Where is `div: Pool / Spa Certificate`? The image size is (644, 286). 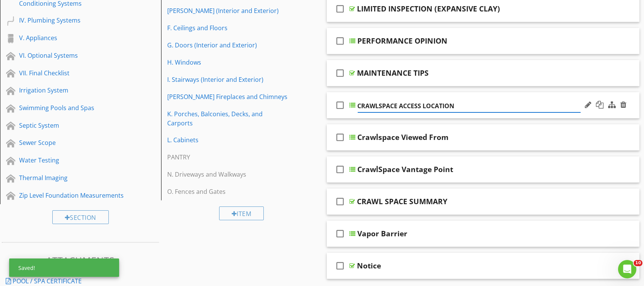
div: Pool / Spa Certificate is located at coordinates (47, 281).